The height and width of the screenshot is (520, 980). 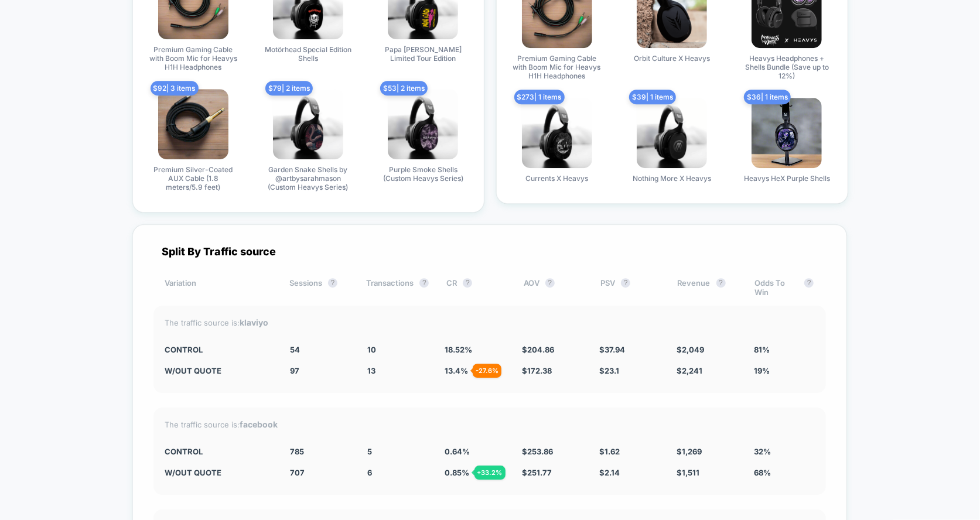 What do you see at coordinates (457, 473) in the screenshot?
I see `span: 0.85 %` at bounding box center [457, 473].